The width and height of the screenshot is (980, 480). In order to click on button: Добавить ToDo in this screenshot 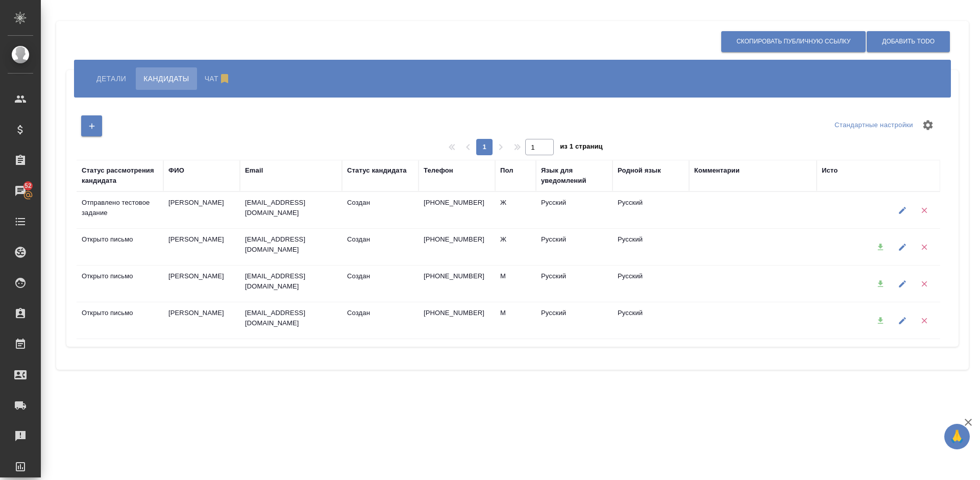, I will do `click(908, 41)`.